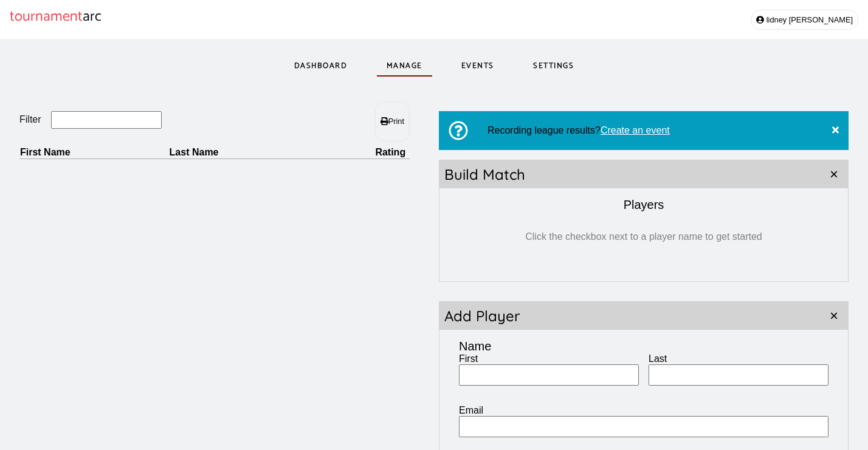 The height and width of the screenshot is (450, 868). Describe the element at coordinates (46, 17) in the screenshot. I see `span: tournament` at that location.